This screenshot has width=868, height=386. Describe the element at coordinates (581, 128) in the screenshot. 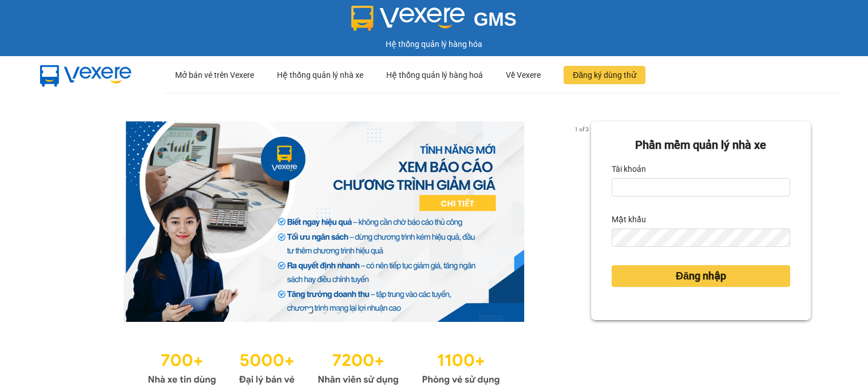

I see `p: 1 of 3` at that location.